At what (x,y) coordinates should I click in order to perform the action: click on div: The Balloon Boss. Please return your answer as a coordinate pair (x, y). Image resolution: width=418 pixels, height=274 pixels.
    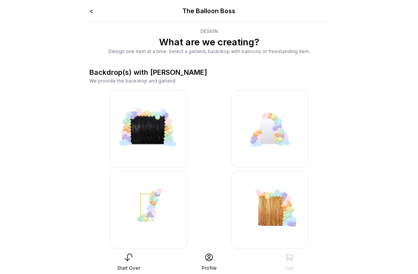
    Looking at the image, I should click on (209, 11).